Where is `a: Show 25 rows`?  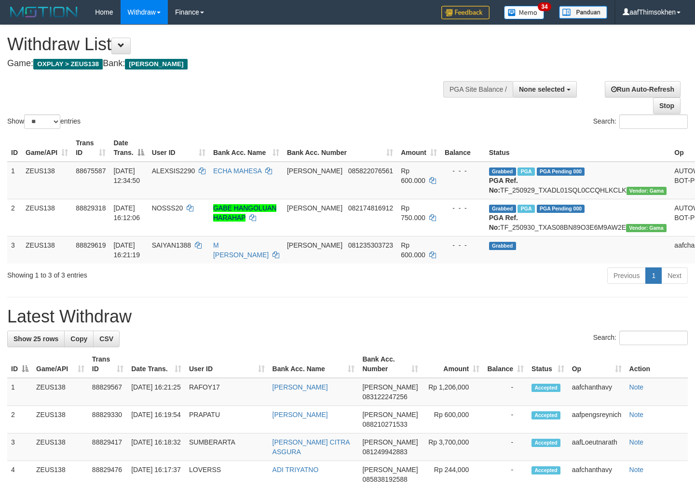 a: Show 25 rows is located at coordinates (36, 339).